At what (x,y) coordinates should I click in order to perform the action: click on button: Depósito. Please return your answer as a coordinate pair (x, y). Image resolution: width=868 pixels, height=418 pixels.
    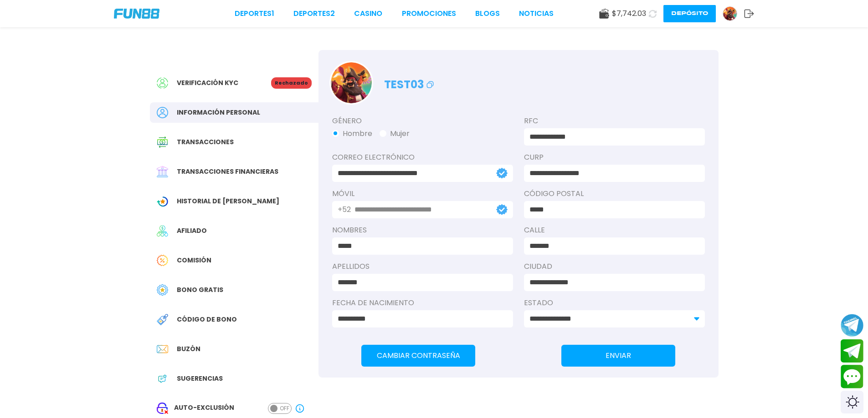
    Looking at the image, I should click on (689, 14).